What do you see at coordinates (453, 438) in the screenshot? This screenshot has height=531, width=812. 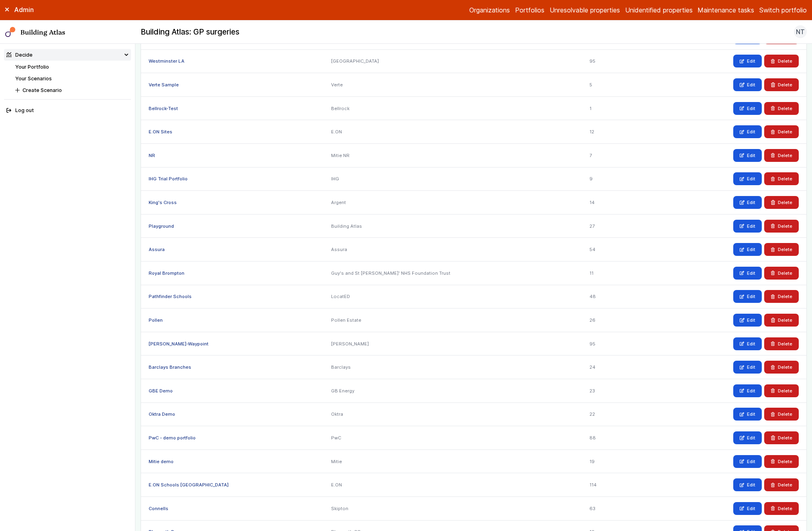 I see `div: PwC` at bounding box center [453, 438].